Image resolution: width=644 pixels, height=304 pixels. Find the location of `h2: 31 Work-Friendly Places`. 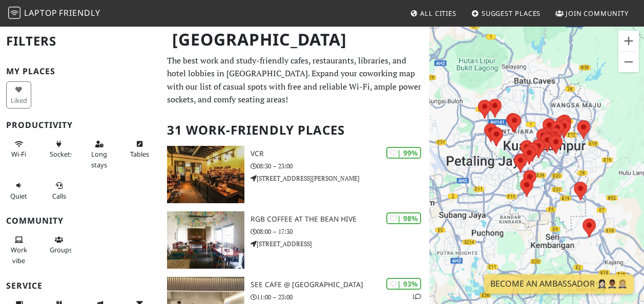

h2: 31 Work-Friendly Places is located at coordinates (295, 130).